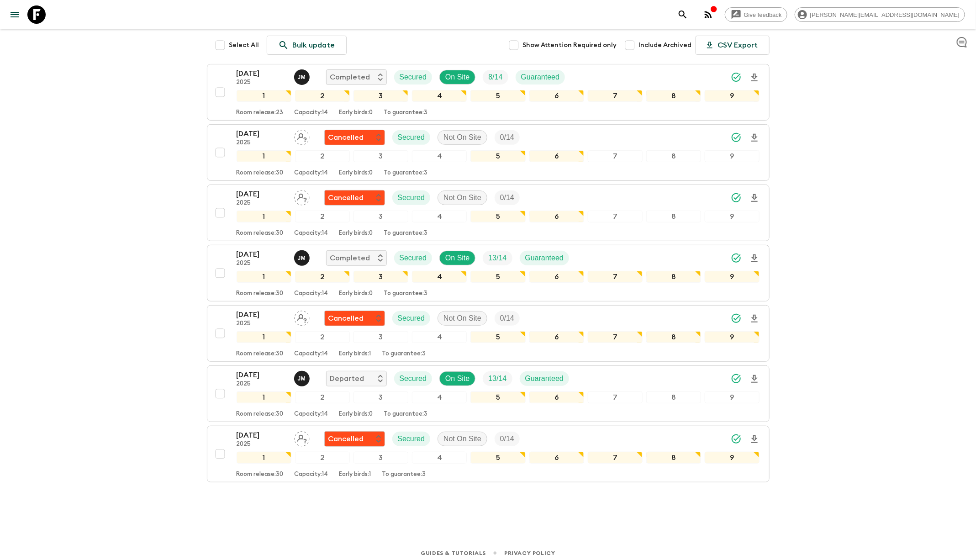 The image size is (976, 560). What do you see at coordinates (495, 77) in the screenshot?
I see `p: 8 / 14` at bounding box center [495, 77].